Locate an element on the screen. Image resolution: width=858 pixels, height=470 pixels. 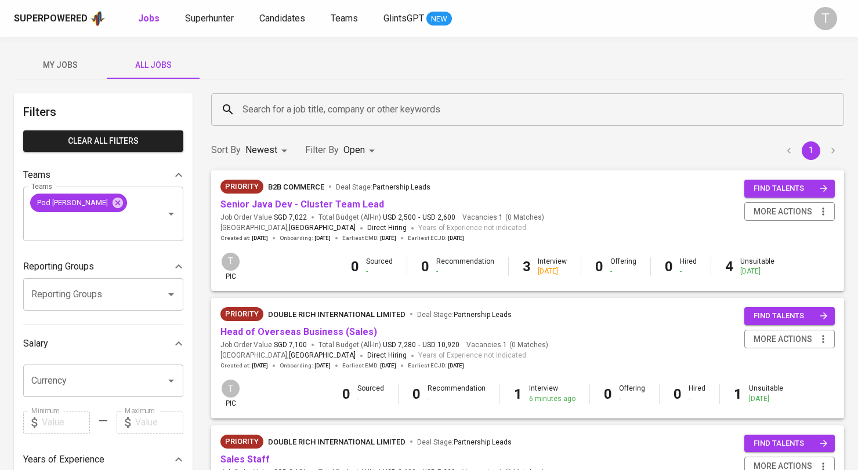
span: Teams is located at coordinates (344, 18).